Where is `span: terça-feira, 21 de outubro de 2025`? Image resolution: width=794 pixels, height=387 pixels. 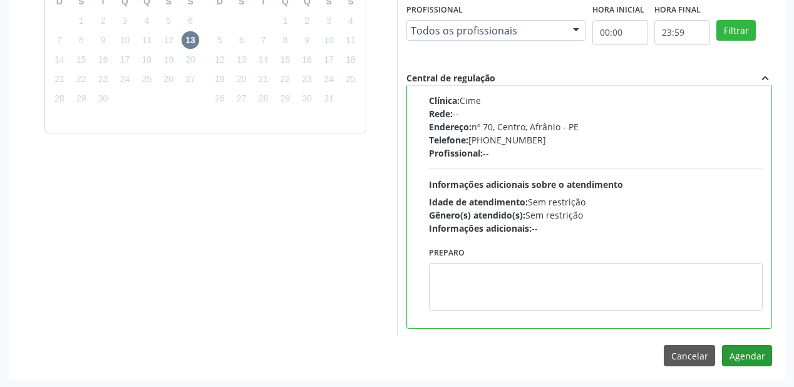
span: terça-feira, 21 de outubro de 2025 is located at coordinates (264, 80).